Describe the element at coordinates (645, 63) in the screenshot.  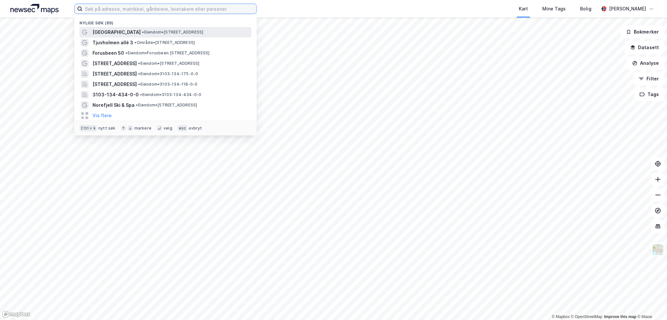
I see `button: Analyse` at that location.